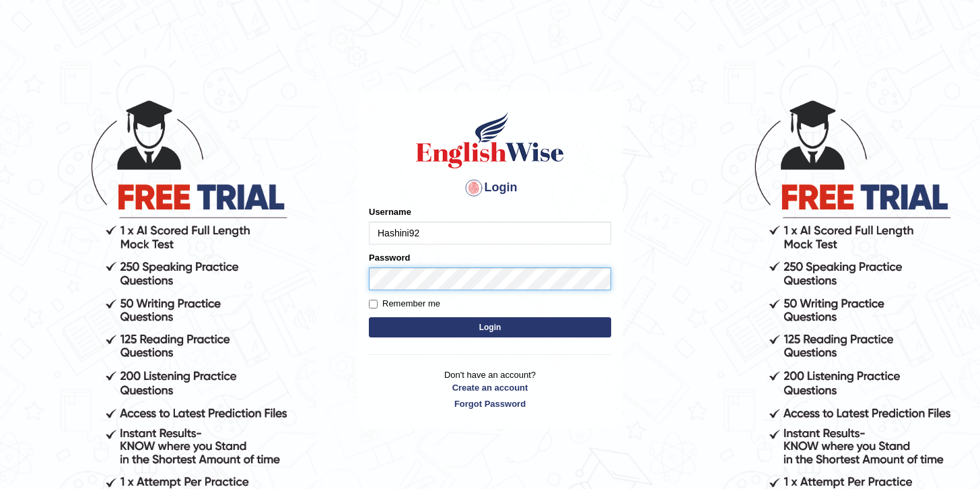  What do you see at coordinates (490, 188) in the screenshot?
I see `h4: Login` at bounding box center [490, 188].